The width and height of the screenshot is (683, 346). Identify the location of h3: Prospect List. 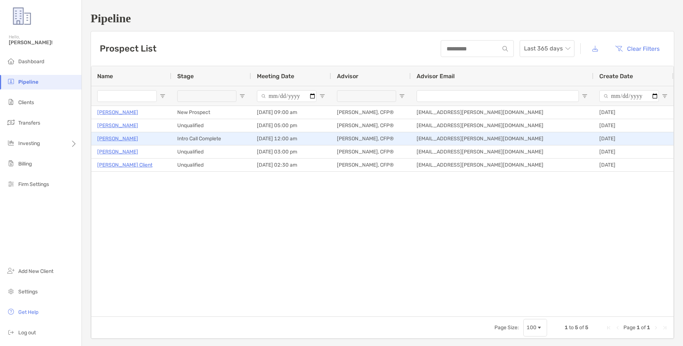
(128, 49).